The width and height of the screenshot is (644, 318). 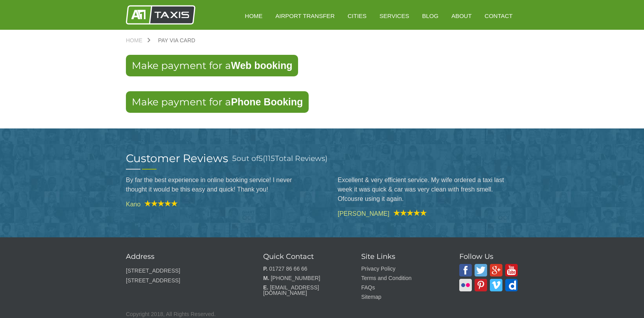 I want to click on a: HOME, so click(x=254, y=16).